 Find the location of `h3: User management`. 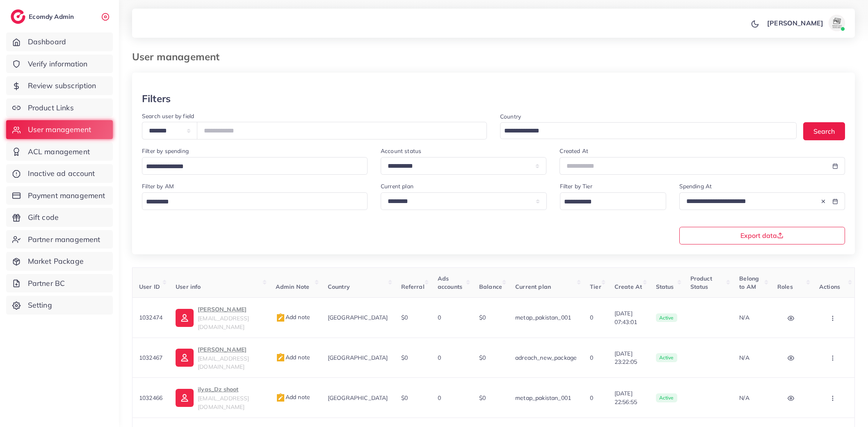

h3: User management is located at coordinates (179, 57).